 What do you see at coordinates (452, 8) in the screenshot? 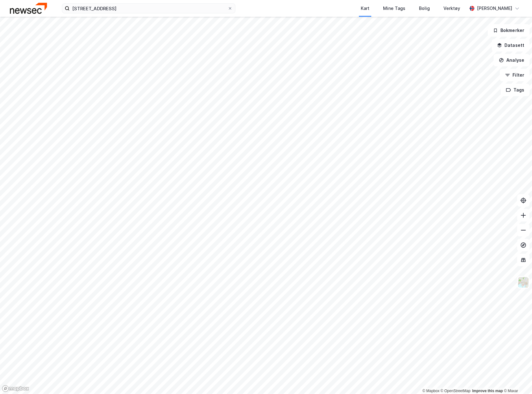
I see `div: Verktøy` at bounding box center [452, 8].